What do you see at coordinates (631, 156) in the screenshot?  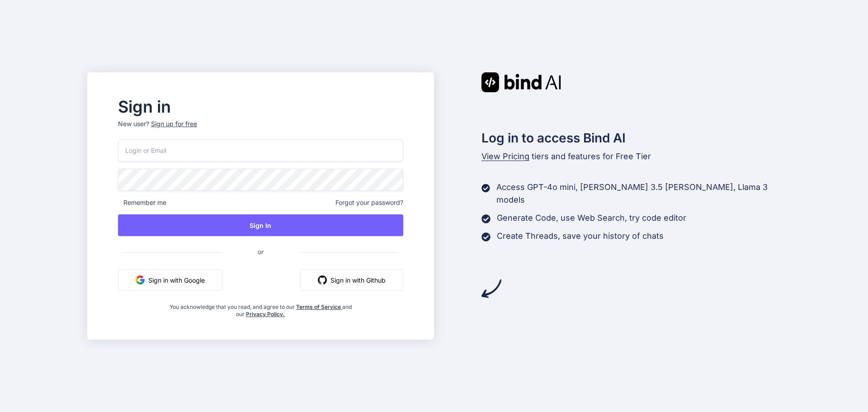 I see `p: tiers and features for Free Tier` at bounding box center [631, 156].